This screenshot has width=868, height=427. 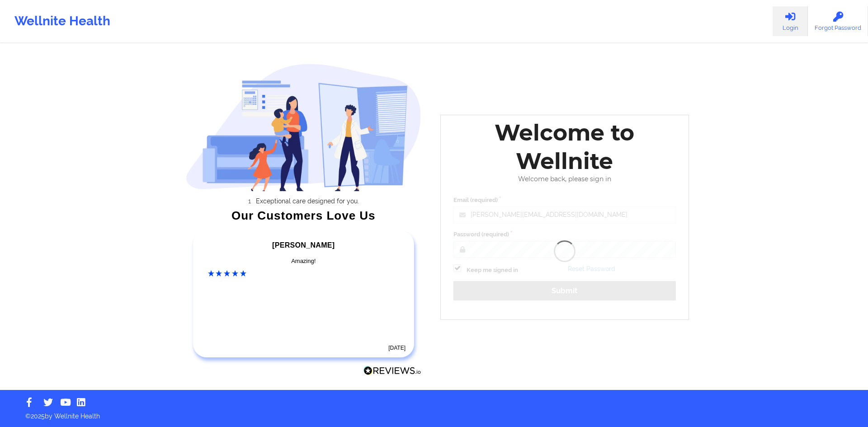 I want to click on div: Welcome to Wellnite, so click(x=565, y=147).